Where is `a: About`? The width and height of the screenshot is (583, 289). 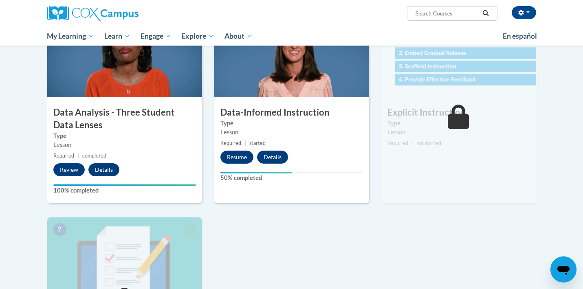
a: About is located at coordinates (238, 36).